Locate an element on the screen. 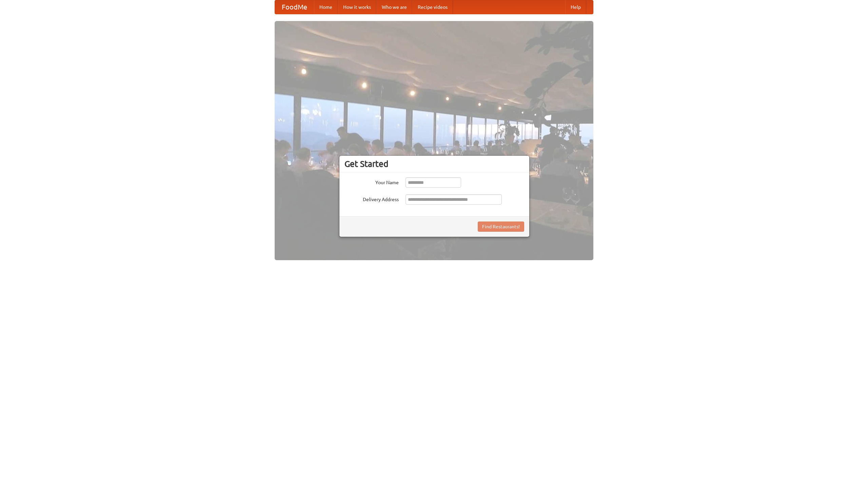  a: Recipe videos is located at coordinates (432, 7).